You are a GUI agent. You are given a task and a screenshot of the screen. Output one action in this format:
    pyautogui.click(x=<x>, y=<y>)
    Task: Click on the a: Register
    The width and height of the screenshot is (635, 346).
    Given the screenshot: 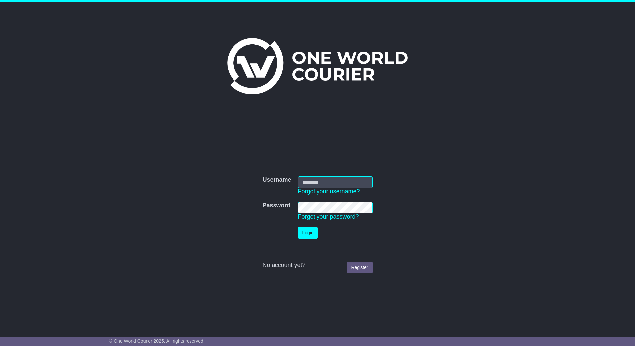 What is the action you would take?
    pyautogui.click(x=359, y=268)
    